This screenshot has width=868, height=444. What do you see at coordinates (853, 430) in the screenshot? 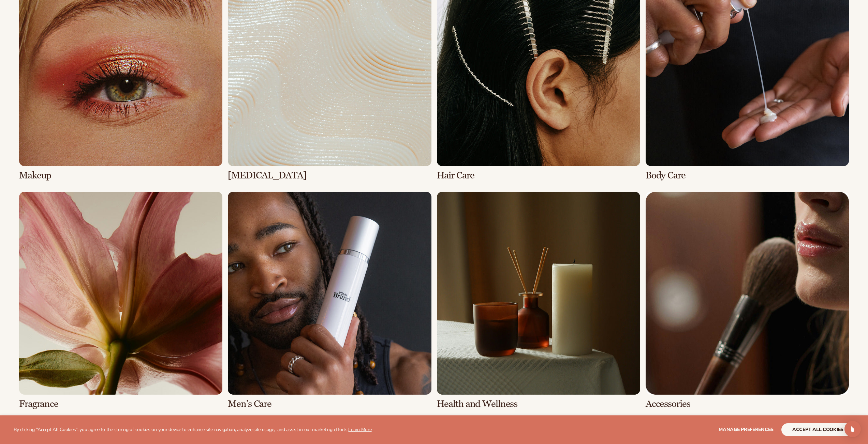
I see `div: Open Intercom Messenger` at bounding box center [853, 430].